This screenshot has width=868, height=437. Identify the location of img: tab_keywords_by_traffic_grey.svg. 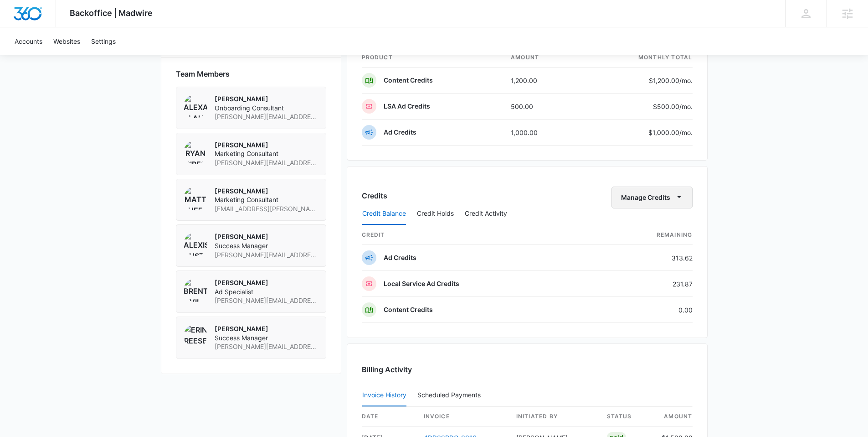
(94, 56).